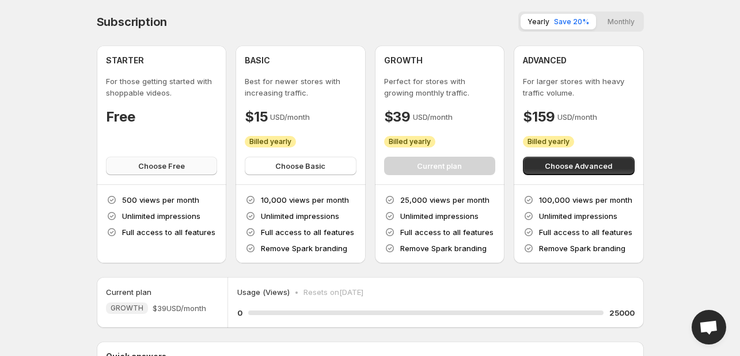  What do you see at coordinates (585, 200) in the screenshot?
I see `p: 100,000 views per month` at bounding box center [585, 200].